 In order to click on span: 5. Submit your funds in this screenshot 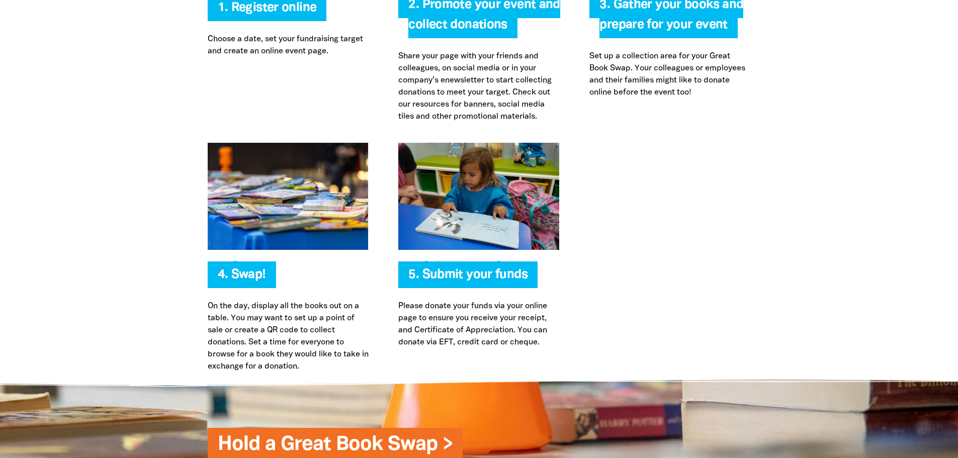, I will do `click(468, 279)`.